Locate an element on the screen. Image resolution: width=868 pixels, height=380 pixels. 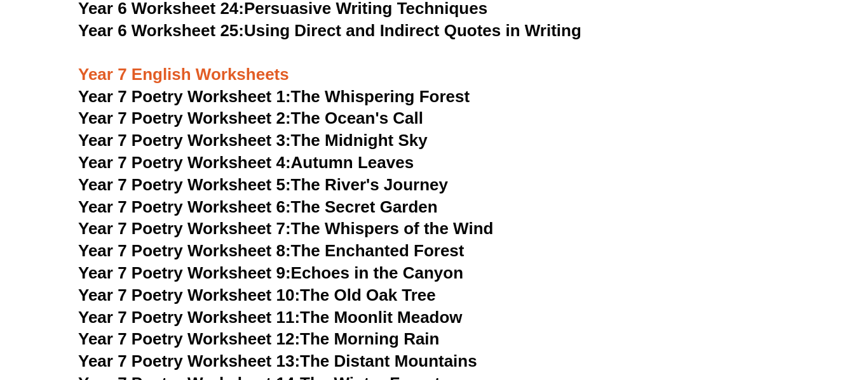
span: Year 7 Poetry Worksheet 7: is located at coordinates (185, 229).